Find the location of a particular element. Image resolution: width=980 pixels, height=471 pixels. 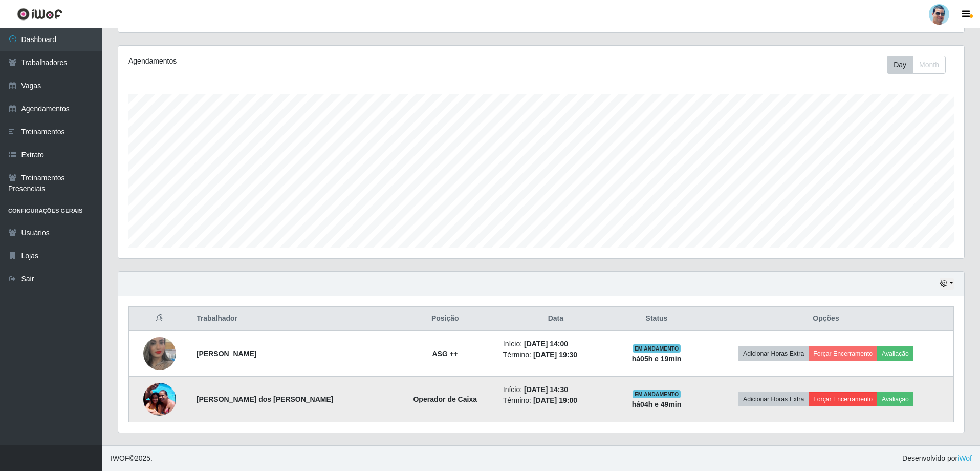

a: iWof is located at coordinates (965, 458).